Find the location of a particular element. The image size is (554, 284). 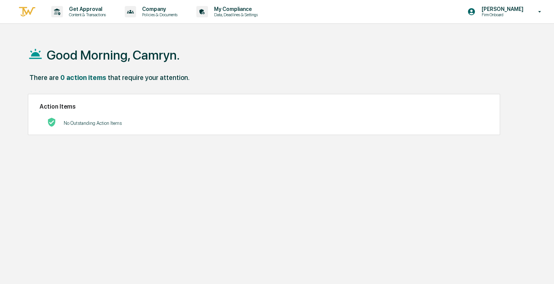

div: that require your attention. is located at coordinates (148, 77).